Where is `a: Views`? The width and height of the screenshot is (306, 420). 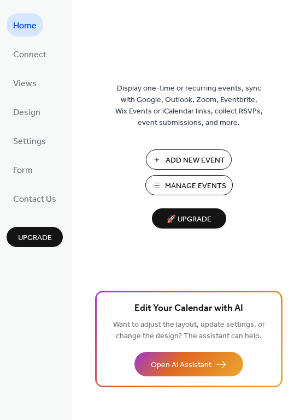 a: Views is located at coordinates (25, 82).